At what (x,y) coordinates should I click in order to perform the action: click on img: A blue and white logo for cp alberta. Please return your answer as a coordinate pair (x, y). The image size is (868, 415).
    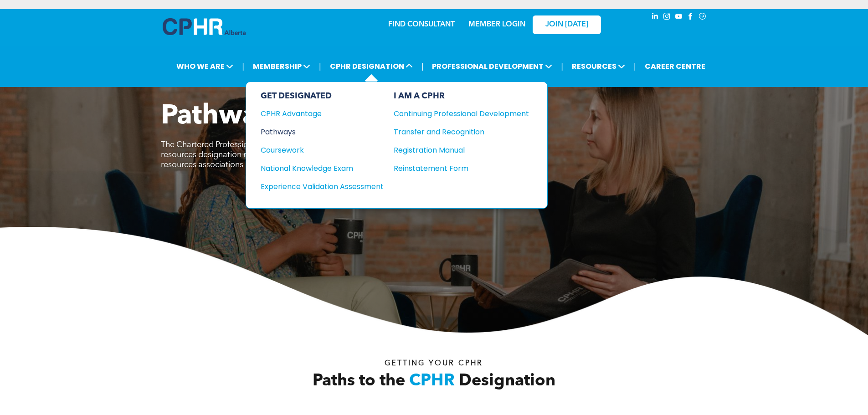
    Looking at the image, I should click on (204, 27).